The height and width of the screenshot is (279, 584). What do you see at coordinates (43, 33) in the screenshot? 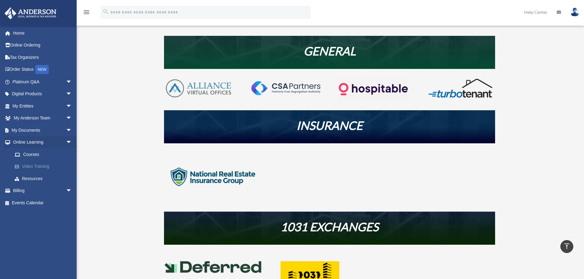
I see `a: Home` at bounding box center [43, 33].